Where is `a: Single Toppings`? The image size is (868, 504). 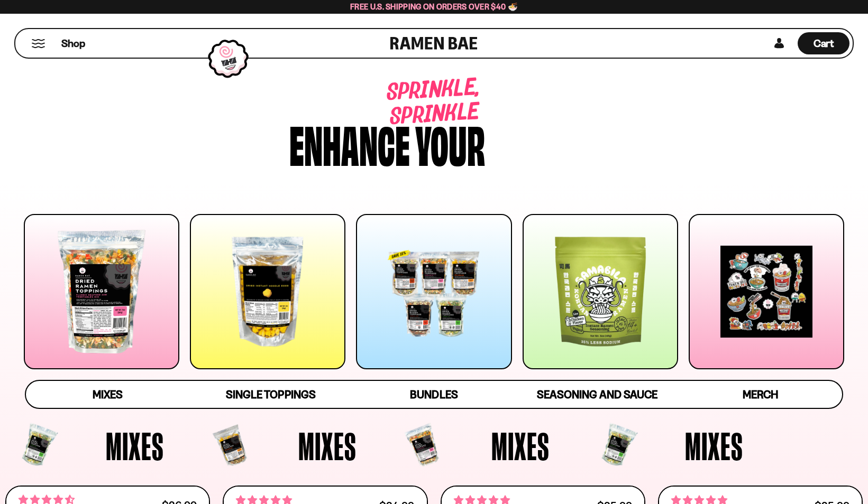 a: Single Toppings is located at coordinates (271, 394).